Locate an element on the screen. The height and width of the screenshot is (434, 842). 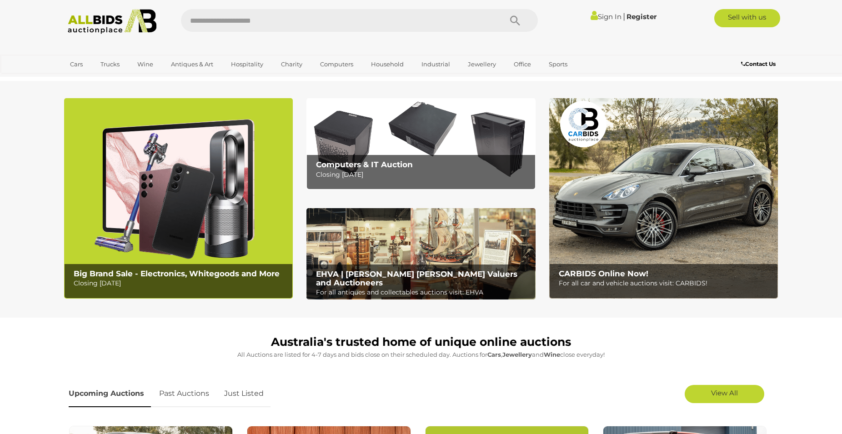
img: Allbids.com.au is located at coordinates (112, 21).